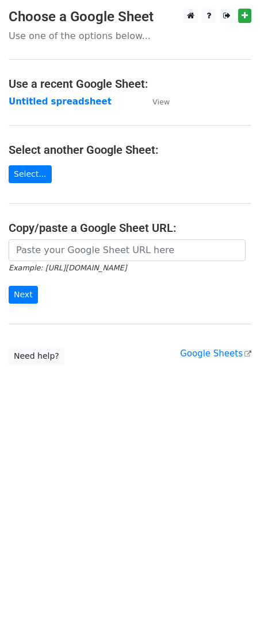 The height and width of the screenshot is (644, 260). What do you see at coordinates (161, 102) in the screenshot?
I see `small: View` at bounding box center [161, 102].